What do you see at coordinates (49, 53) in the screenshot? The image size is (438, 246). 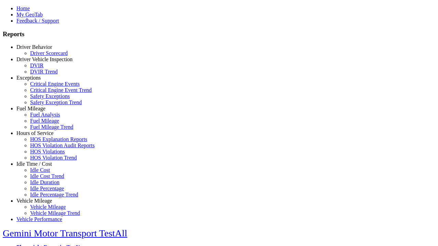 I see `a: Driver Scorecard` at bounding box center [49, 53].